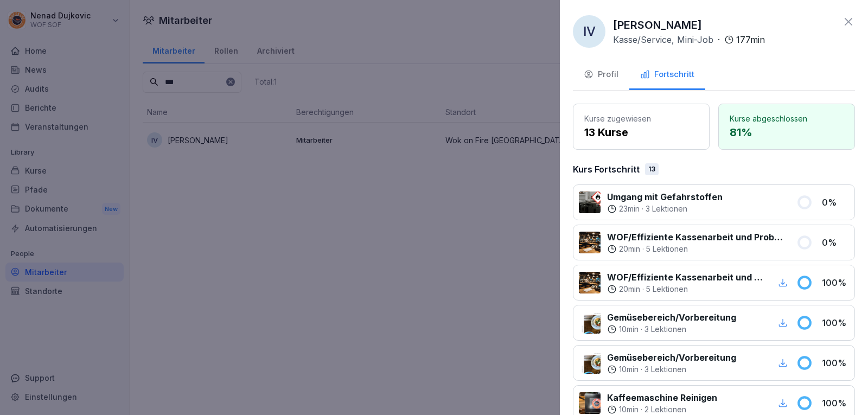  Describe the element at coordinates (662, 40) in the screenshot. I see `p: Kasse/Service, Mini-Job` at that location.